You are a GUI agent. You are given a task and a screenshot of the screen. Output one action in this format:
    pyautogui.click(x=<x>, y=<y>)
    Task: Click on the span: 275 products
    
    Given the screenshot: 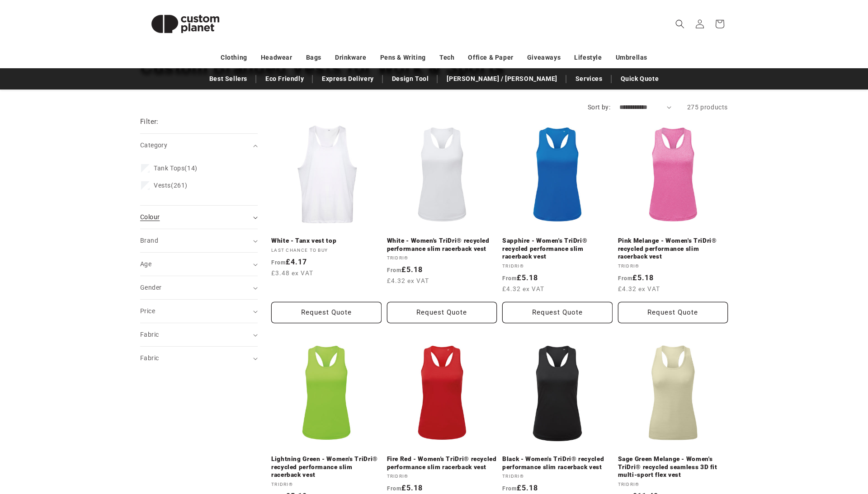 What is the action you would take?
    pyautogui.click(x=707, y=107)
    